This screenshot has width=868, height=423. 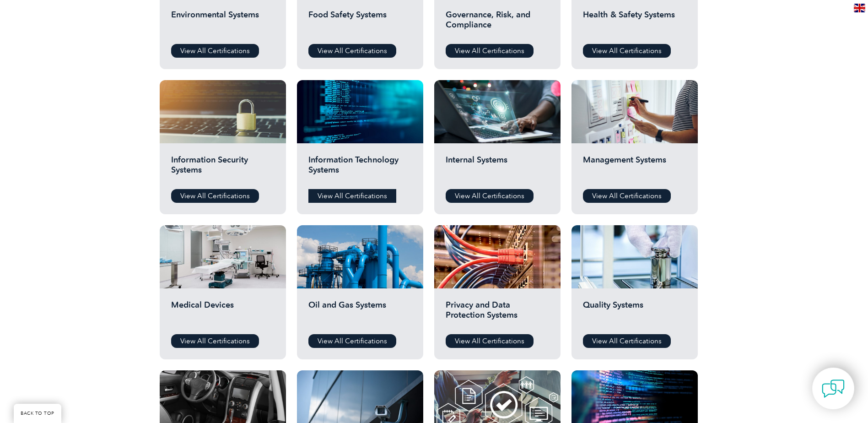 I want to click on img: contact-chat.png, so click(x=833, y=389).